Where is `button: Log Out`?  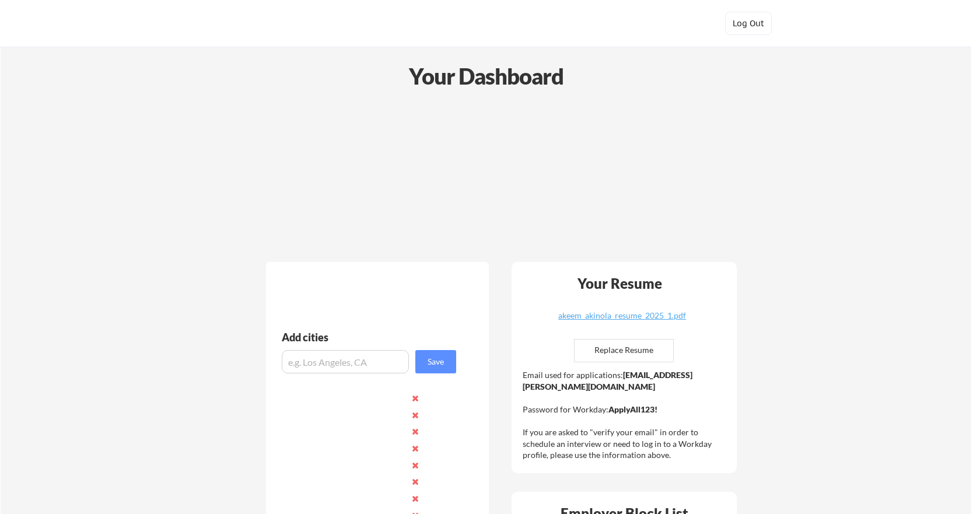
button: Log Out is located at coordinates (748, 23).